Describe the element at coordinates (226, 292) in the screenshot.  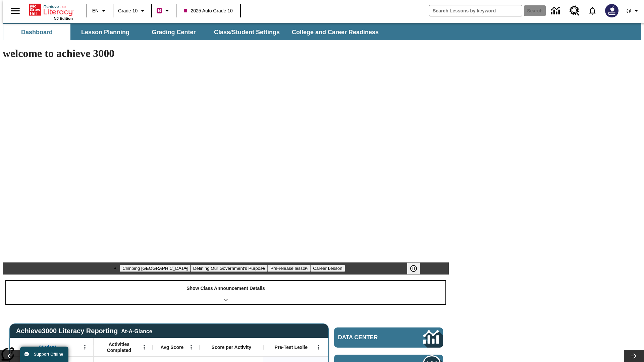
I see `div: Show Class Announcement Details` at that location.